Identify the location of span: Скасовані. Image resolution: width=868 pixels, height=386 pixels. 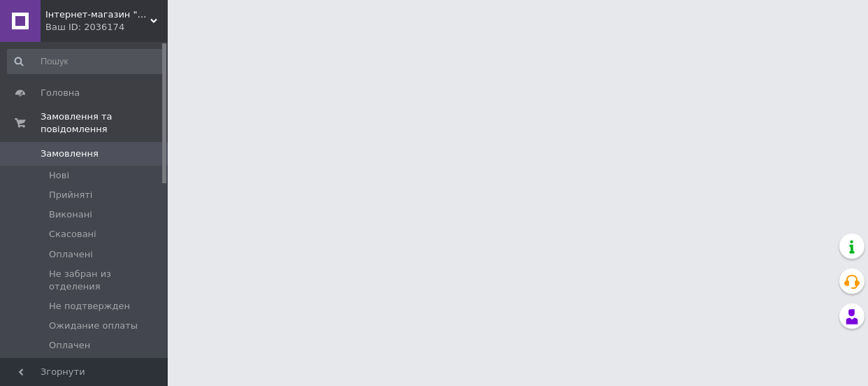
(73, 234).